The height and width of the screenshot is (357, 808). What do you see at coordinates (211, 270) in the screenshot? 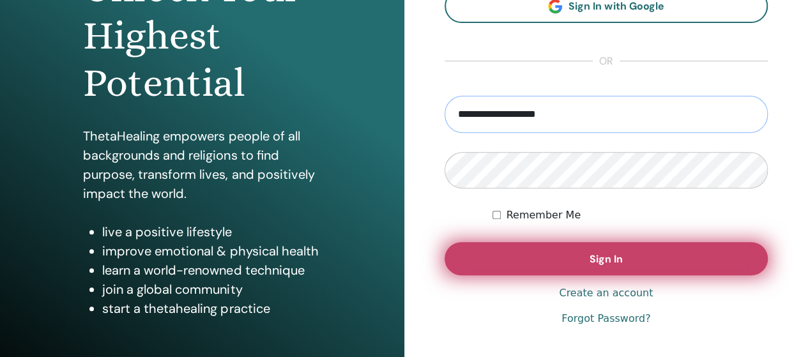
I see `li: learn a world-renowned technique` at bounding box center [211, 270].